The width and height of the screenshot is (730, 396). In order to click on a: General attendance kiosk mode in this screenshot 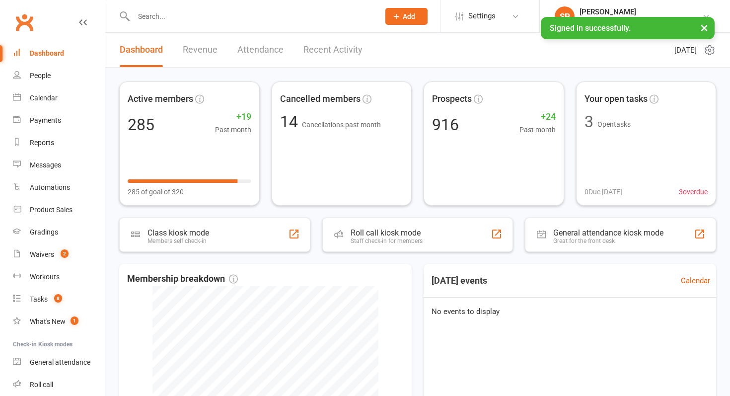, I will do `click(59, 362)`.